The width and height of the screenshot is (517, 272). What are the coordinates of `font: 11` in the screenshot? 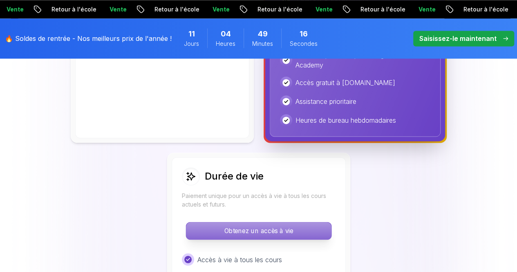 It's located at (192, 34).